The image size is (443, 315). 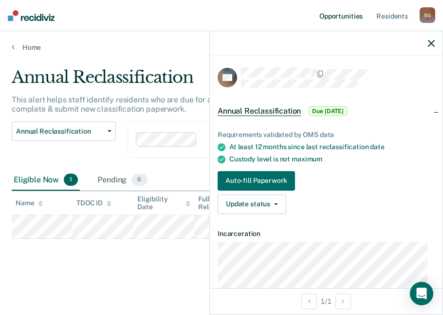 I want to click on span: maximum, so click(x=307, y=159).